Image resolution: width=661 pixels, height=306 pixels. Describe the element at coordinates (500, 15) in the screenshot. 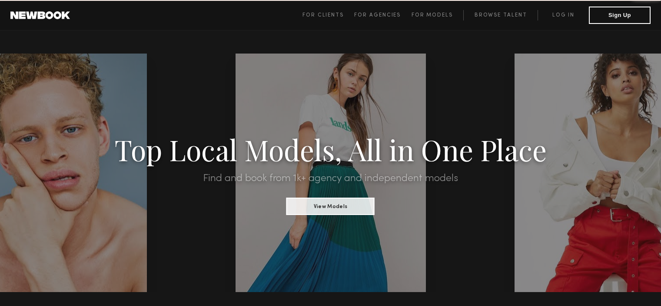

I see `a: Browse Talent` at that location.